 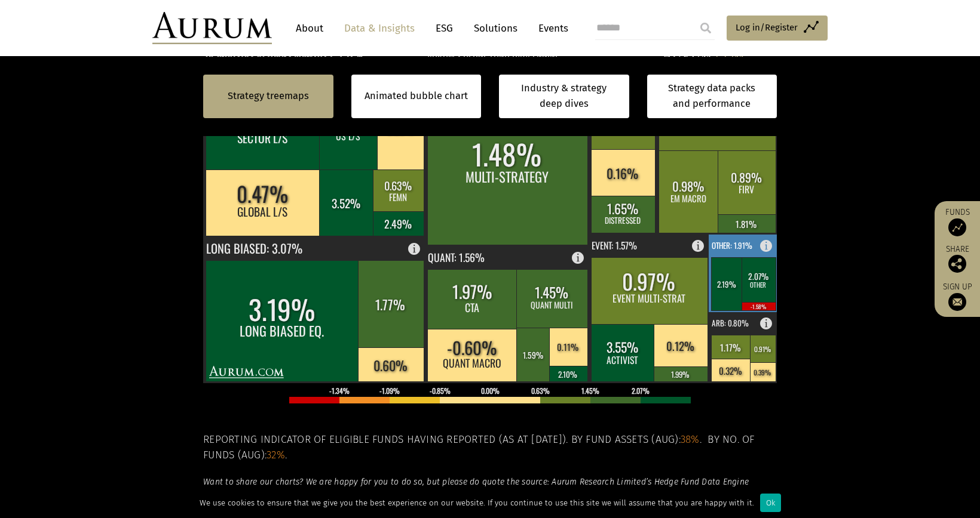 What do you see at coordinates (416, 97) in the screenshot?
I see `a: Animated bubble chart` at bounding box center [416, 97].